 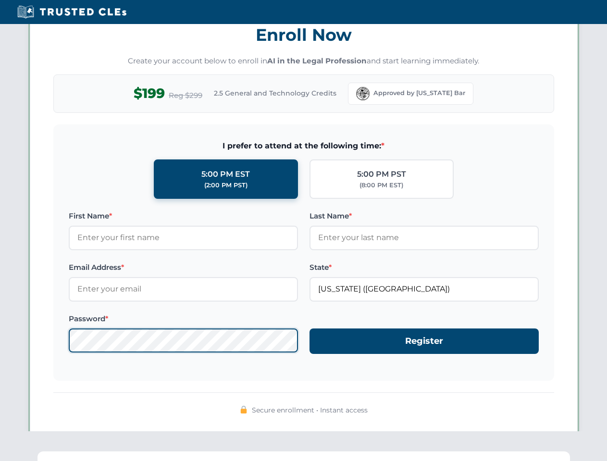 I want to click on img: Trusted CLEs, so click(x=72, y=12).